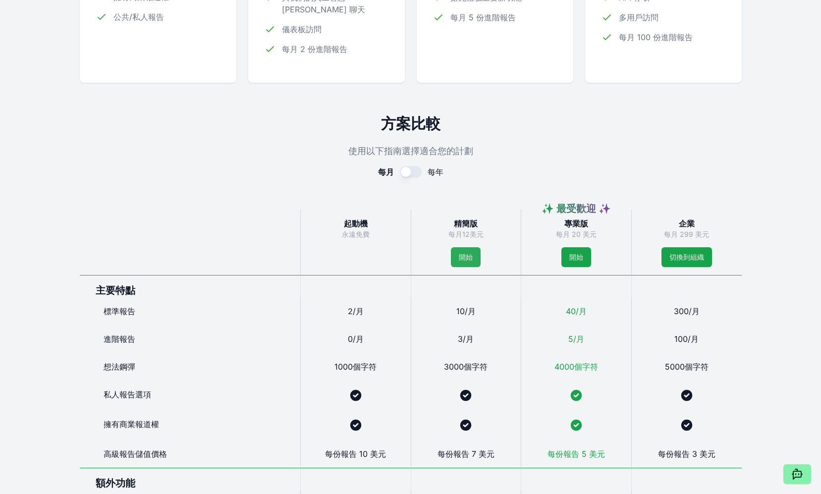 The image size is (821, 494). Describe the element at coordinates (356, 234) in the screenshot. I see `font: 永遠免費` at that location.